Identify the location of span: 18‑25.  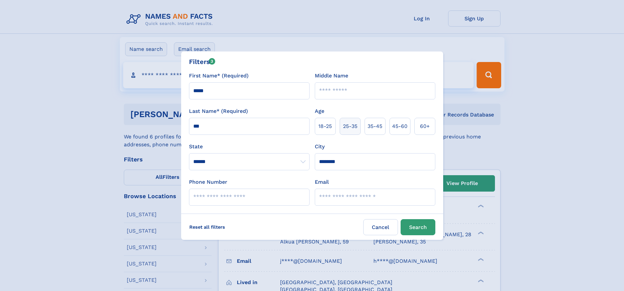
(325, 126).